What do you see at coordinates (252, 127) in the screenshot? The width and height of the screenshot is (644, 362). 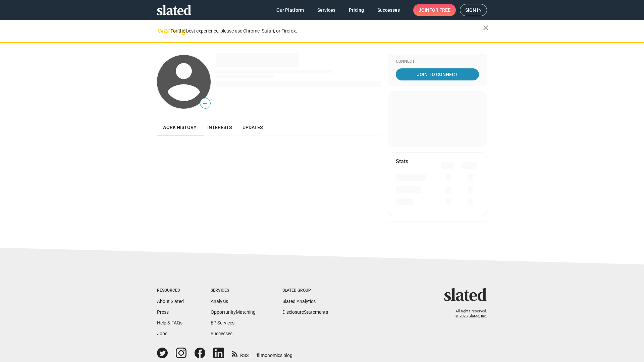 I see `span: Updates` at bounding box center [252, 127].